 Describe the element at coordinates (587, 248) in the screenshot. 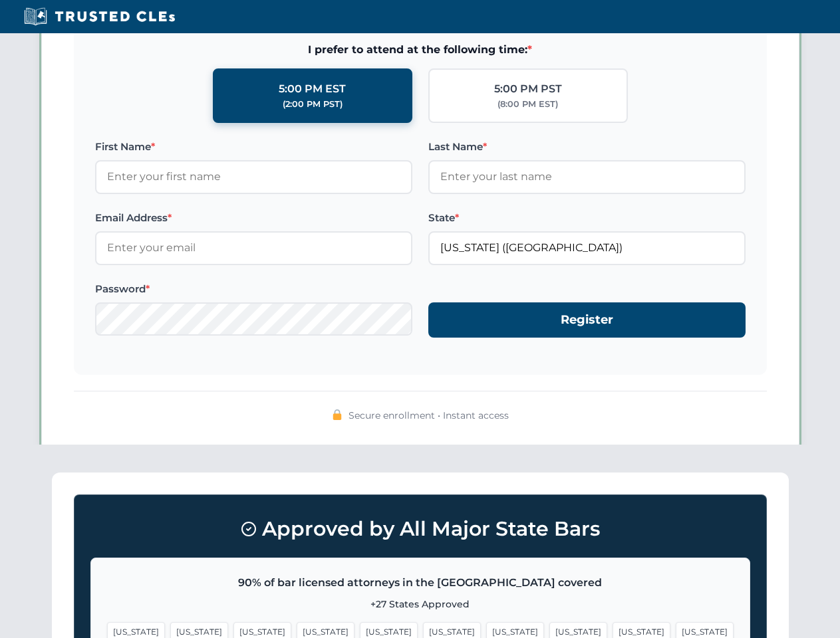

I see `input: Florida (FL)` at that location.